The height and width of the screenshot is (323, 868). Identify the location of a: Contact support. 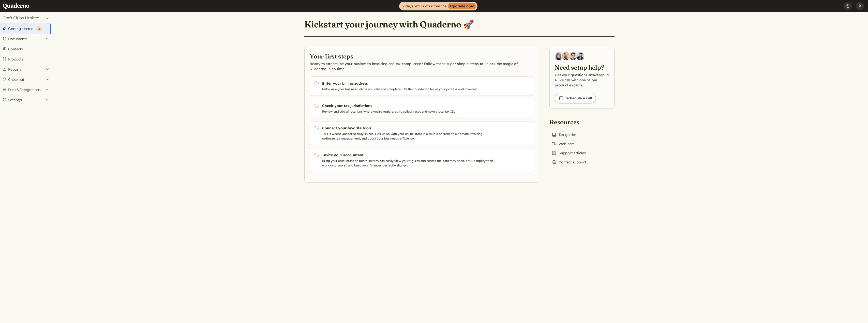
(569, 162).